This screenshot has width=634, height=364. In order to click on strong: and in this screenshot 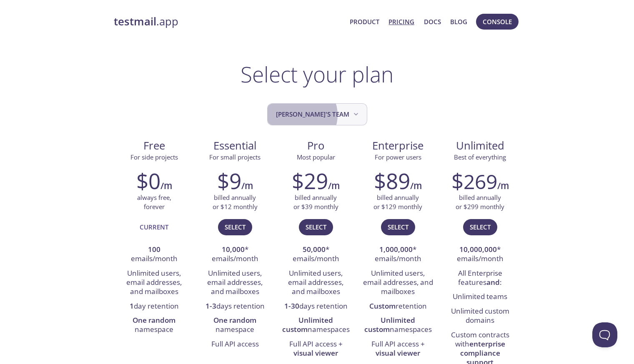, I will do `click(493, 282)`.